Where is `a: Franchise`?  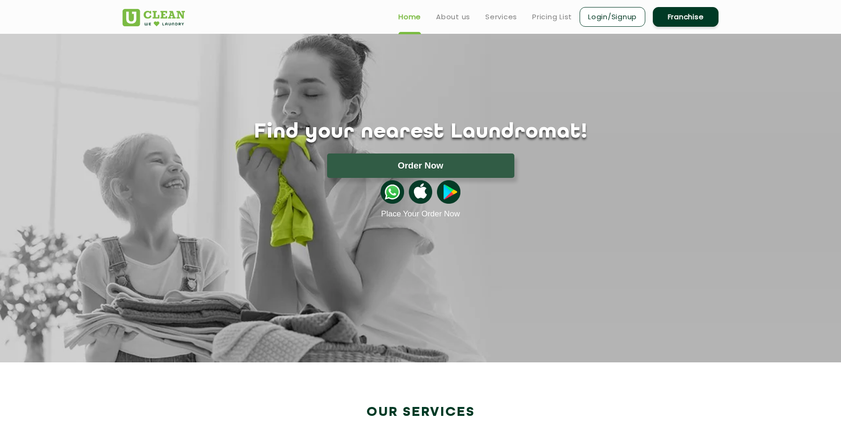
a: Franchise is located at coordinates (685, 17).